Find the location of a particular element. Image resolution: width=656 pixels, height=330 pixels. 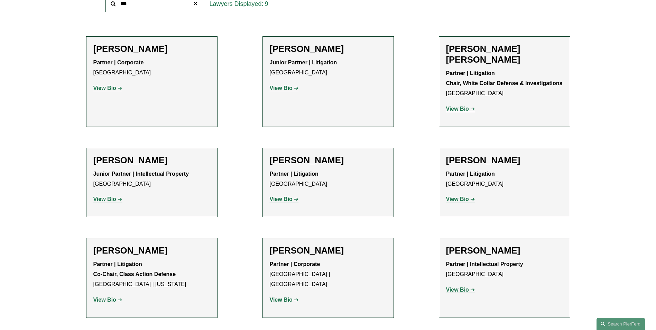

strong: Junior Partner | Litigation is located at coordinates (303, 62).